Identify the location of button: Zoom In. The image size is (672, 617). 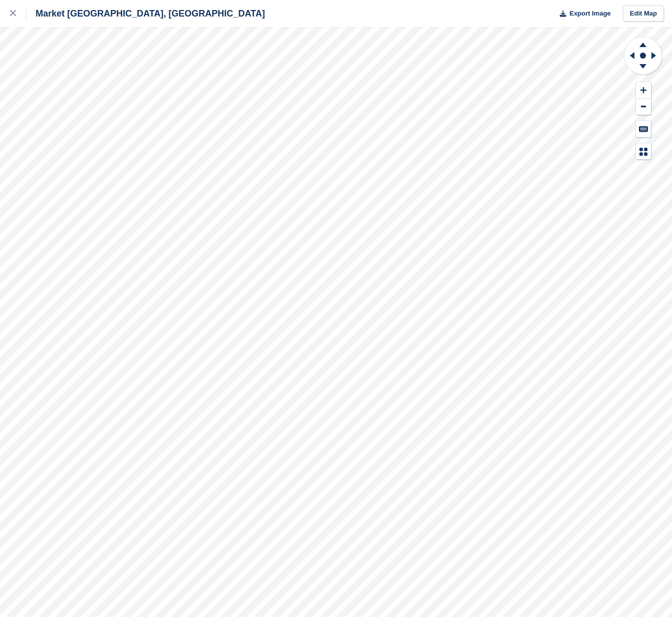
(643, 90).